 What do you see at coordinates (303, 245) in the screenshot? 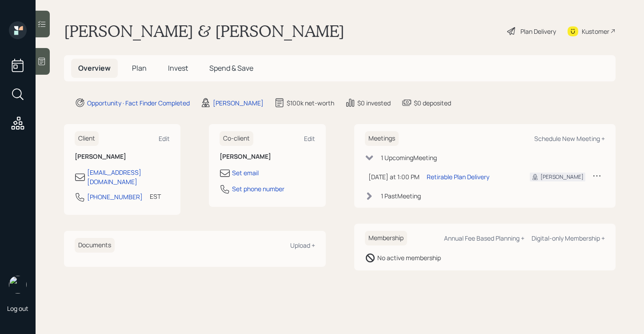
I see `div: Upload +` at bounding box center [303, 245].